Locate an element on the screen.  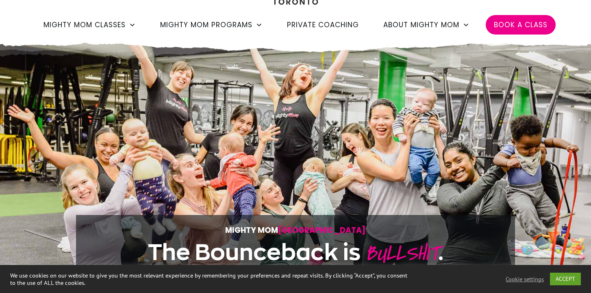
a: Mighty Mom Classes is located at coordinates (89, 25).